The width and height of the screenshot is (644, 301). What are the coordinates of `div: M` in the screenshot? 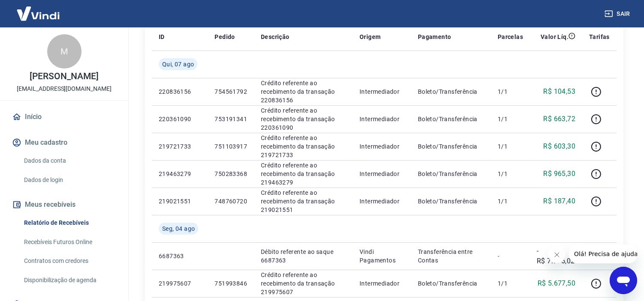 It's located at (65, 51).